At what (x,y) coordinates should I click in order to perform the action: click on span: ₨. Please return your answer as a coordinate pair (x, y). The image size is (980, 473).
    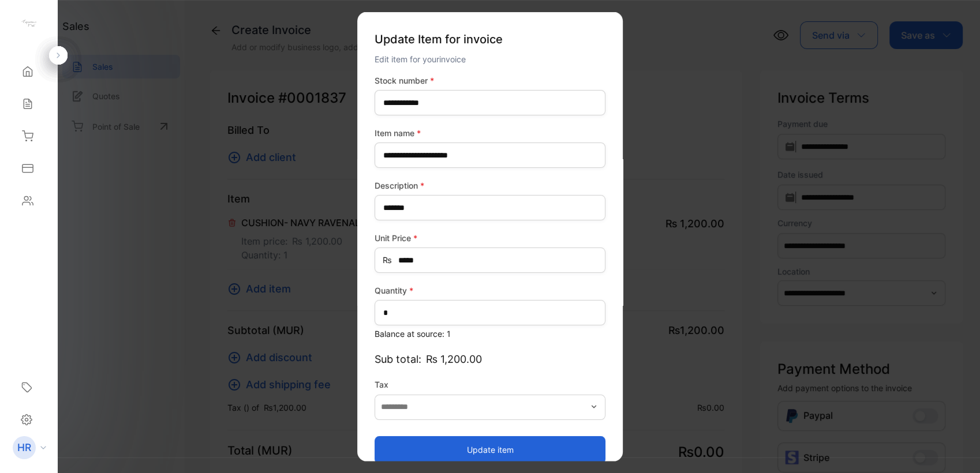
    Looking at the image, I should click on (387, 260).